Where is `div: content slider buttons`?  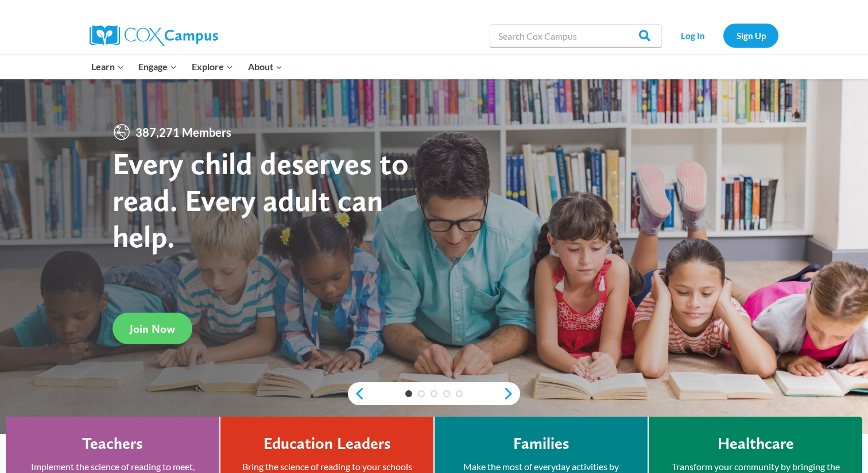 div: content slider buttons is located at coordinates (434, 393).